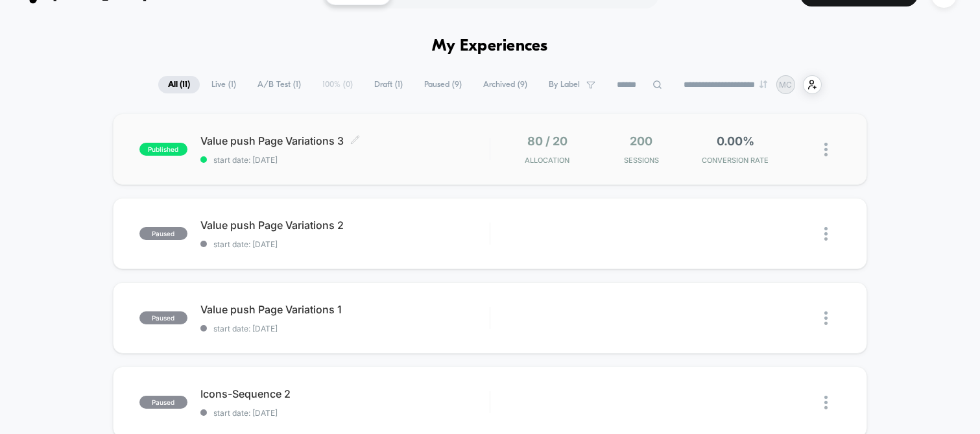 Image resolution: width=980 pixels, height=434 pixels. What do you see at coordinates (279, 84) in the screenshot?
I see `span: A/B Test ( 1 )` at bounding box center [279, 84].